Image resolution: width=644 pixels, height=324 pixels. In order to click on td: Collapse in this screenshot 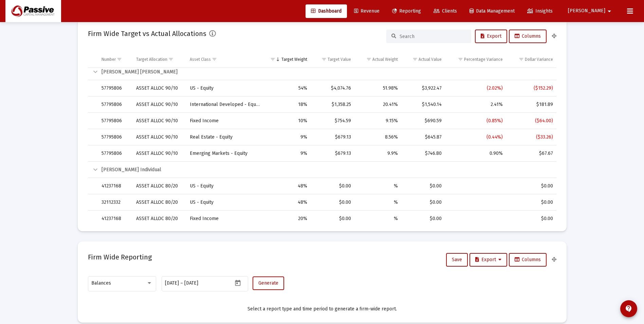, I will do `click(93, 170)`.